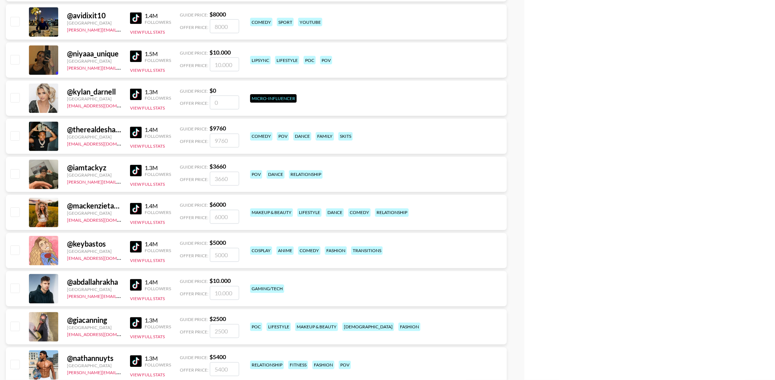 This screenshot has width=775, height=380. Describe the element at coordinates (336, 251) in the screenshot. I see `div: fashion` at that location.